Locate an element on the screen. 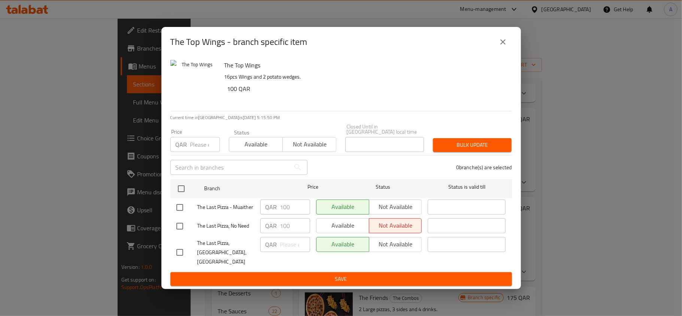  span: Branch is located at coordinates (243, 188).